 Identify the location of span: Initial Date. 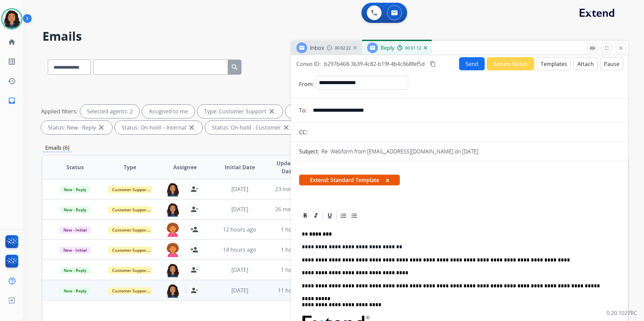
(240, 168).